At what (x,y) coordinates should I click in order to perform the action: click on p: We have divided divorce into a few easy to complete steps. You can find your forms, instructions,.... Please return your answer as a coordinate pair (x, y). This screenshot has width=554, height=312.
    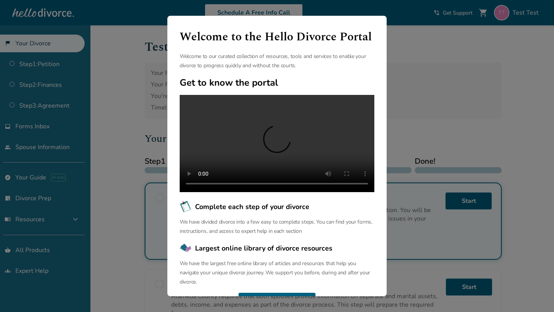
    Looking at the image, I should click on (277, 227).